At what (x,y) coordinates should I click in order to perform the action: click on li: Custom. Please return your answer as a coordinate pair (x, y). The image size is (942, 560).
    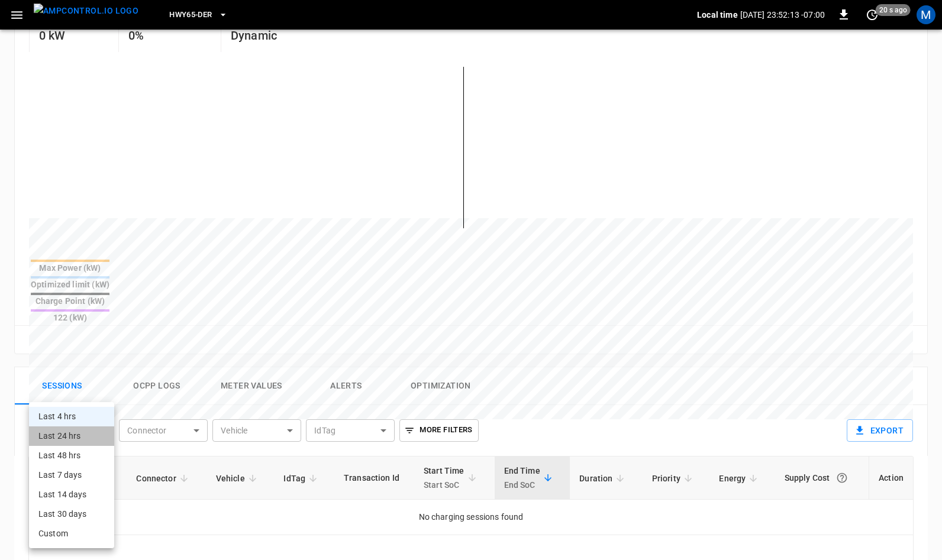
    Looking at the image, I should click on (72, 533).